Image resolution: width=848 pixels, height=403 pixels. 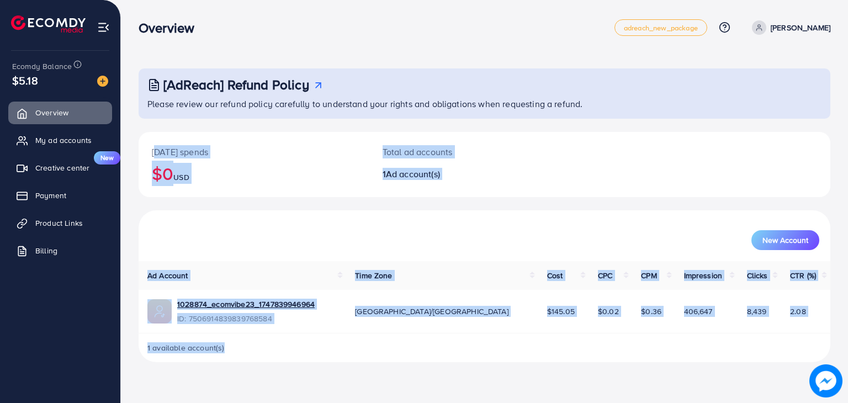 I want to click on span: $0.02, so click(x=608, y=311).